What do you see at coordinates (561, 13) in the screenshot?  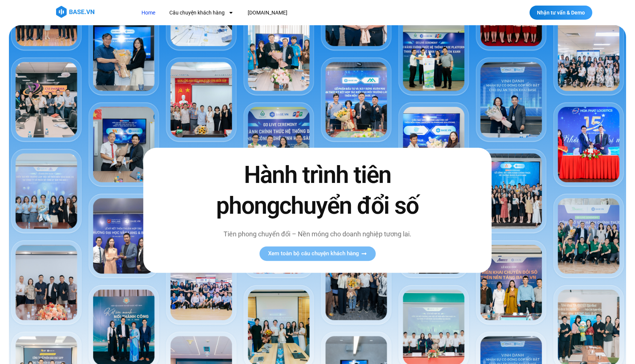 I see `a: Nhận tư vấn & Demo` at bounding box center [561, 13].